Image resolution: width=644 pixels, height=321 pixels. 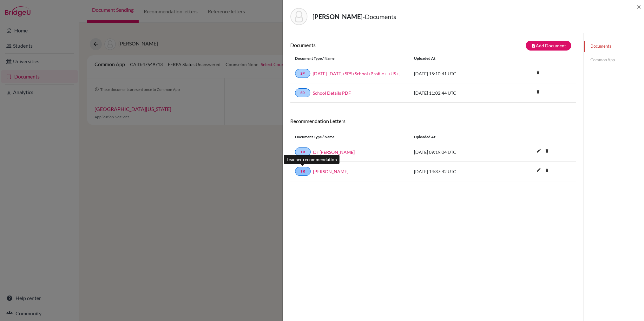 What do you see at coordinates (379, 17) in the screenshot?
I see `span: - Documents` at bounding box center [379, 17].